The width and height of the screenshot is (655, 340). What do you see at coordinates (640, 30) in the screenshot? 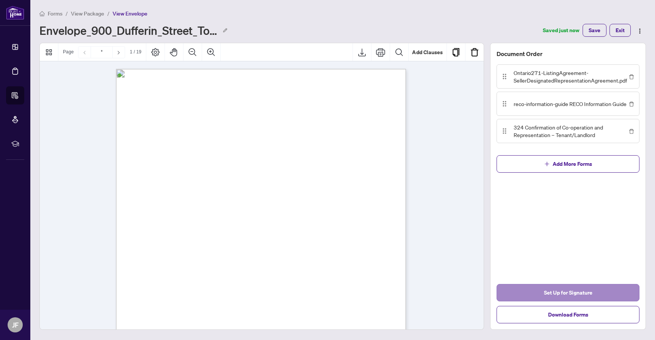
I see `button: Logo` at bounding box center [640, 30].